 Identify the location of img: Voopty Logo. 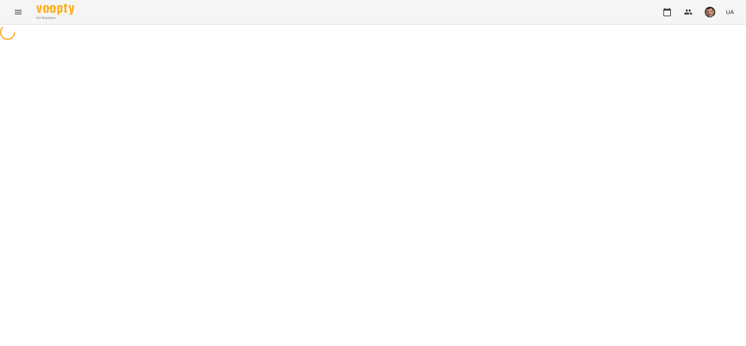
(55, 9).